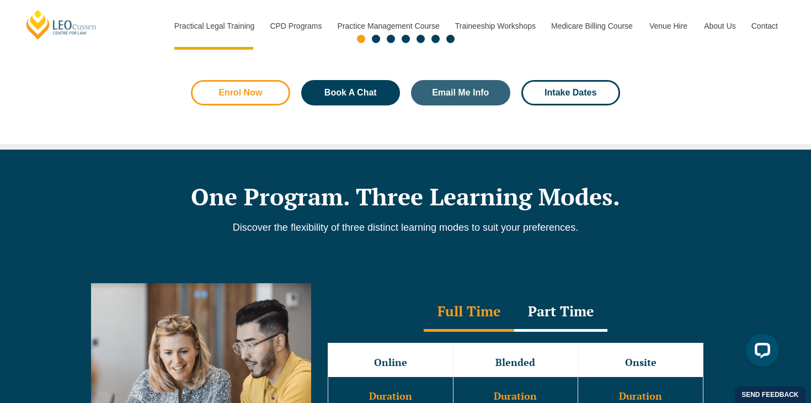 This screenshot has height=403, width=811. What do you see at coordinates (571, 93) in the screenshot?
I see `a: Intake Dates` at bounding box center [571, 93].